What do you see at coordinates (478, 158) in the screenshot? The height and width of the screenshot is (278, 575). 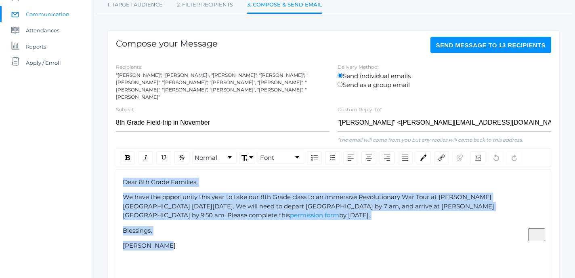 I see `div: Image` at bounding box center [478, 158].